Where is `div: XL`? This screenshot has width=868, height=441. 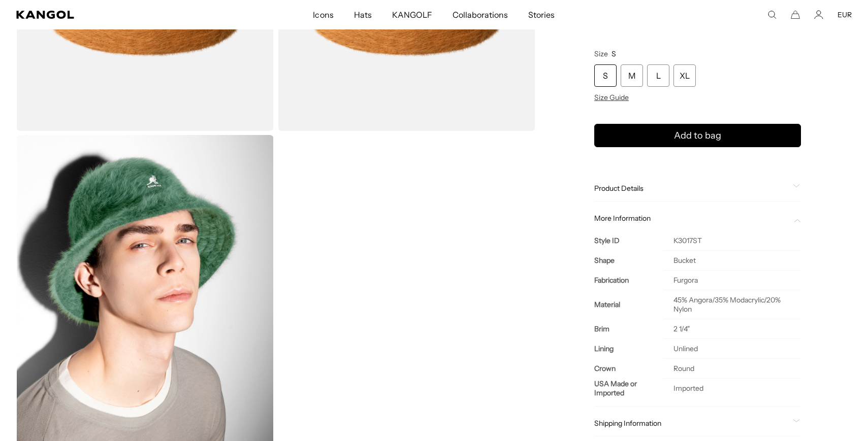
div: XL is located at coordinates (685, 75).